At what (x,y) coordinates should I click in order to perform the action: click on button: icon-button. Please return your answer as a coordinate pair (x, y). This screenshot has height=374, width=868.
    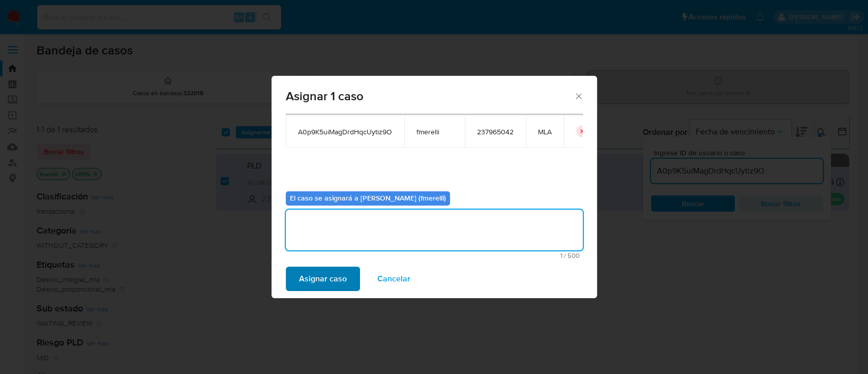
    Looking at the image, I should click on (582, 131).